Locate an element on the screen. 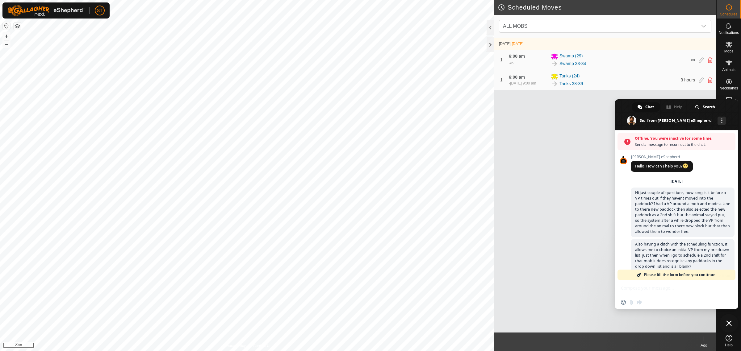 This screenshot has width=741, height=351. h2: Scheduled Moves is located at coordinates (607, 7).